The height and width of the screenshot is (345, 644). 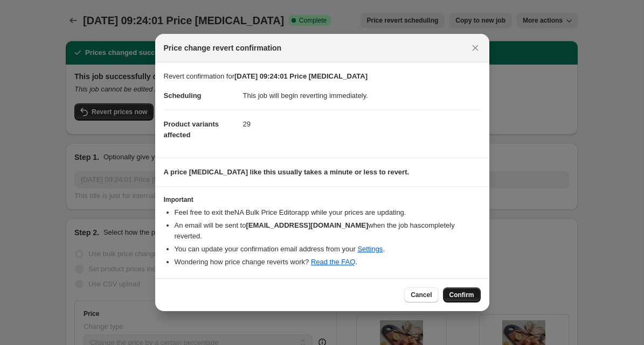 What do you see at coordinates (361, 96) in the screenshot?
I see `dd: This job will begin reverting immediately.` at bounding box center [361, 96].